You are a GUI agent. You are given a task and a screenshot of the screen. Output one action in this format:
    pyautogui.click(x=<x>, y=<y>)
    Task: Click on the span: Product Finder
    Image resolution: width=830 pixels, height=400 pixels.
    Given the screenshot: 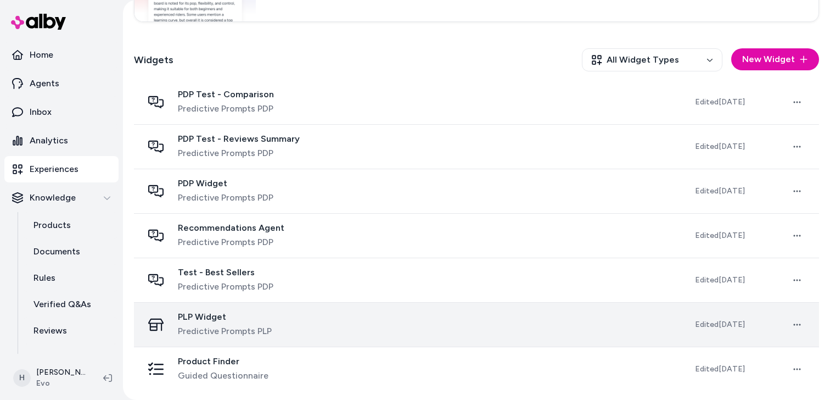 What is the action you would take?
    pyautogui.click(x=223, y=361)
    